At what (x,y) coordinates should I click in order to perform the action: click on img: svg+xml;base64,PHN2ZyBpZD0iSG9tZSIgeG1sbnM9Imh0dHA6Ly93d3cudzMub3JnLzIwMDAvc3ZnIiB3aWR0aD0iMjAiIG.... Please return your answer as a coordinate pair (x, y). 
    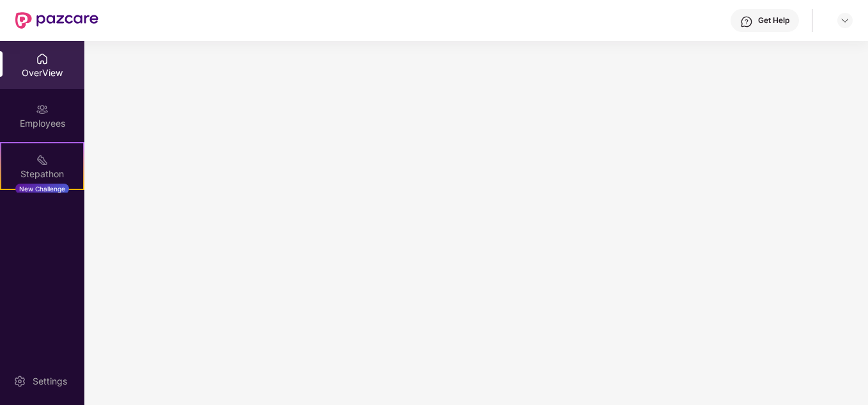
    Looking at the image, I should click on (43, 58).